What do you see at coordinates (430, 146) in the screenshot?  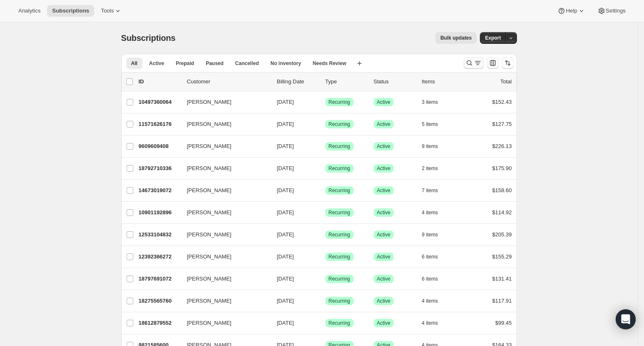 I see `span: 9 items` at bounding box center [430, 146].